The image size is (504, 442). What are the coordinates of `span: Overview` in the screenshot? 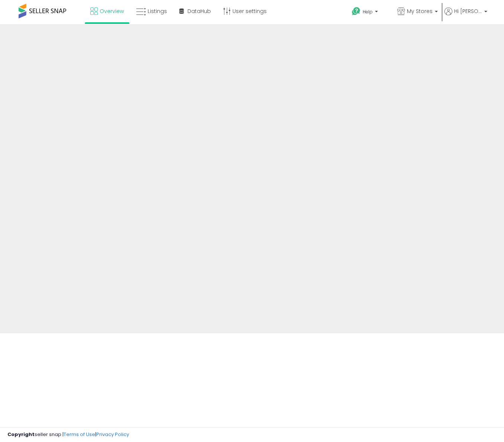 It's located at (112, 11).